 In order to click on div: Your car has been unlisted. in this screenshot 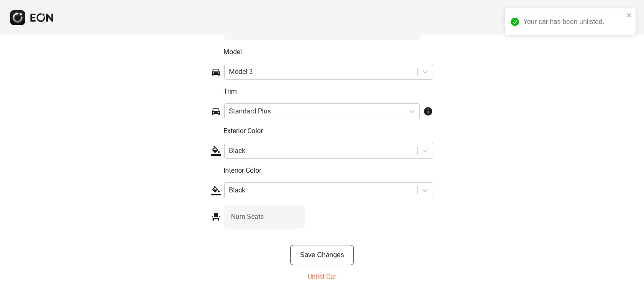, I will do `click(574, 22)`.